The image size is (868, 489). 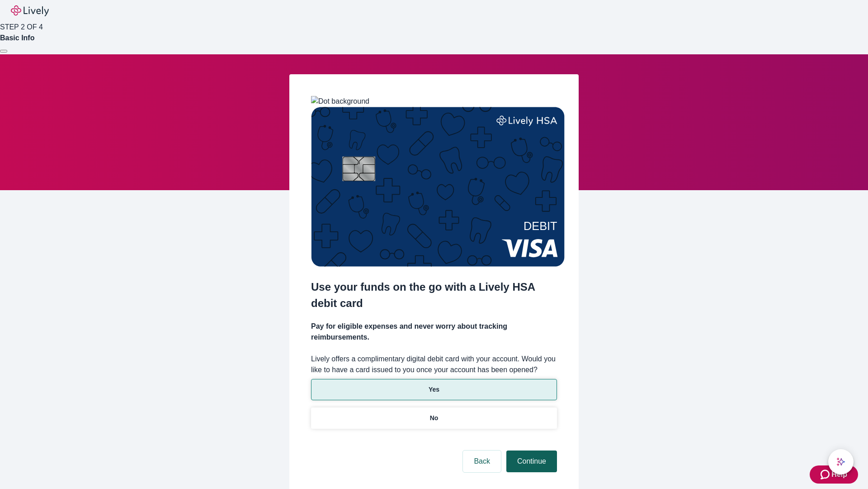 What do you see at coordinates (434, 418) in the screenshot?
I see `p: No` at bounding box center [434, 418].